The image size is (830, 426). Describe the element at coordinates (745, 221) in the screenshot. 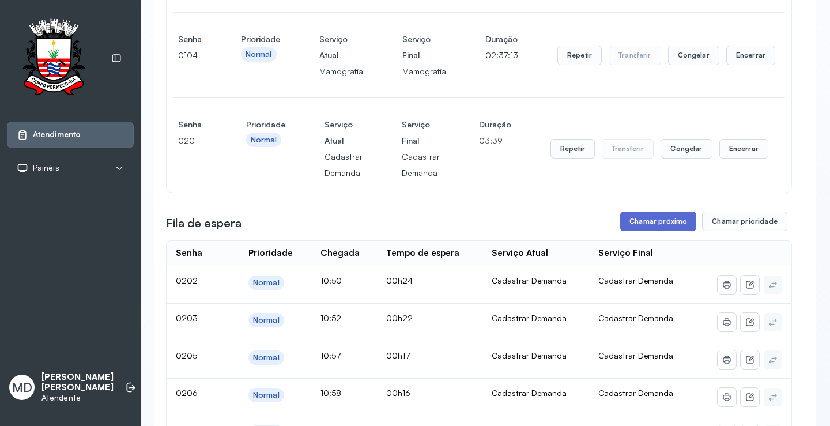

I see `button: Chamar prioridade` at that location.